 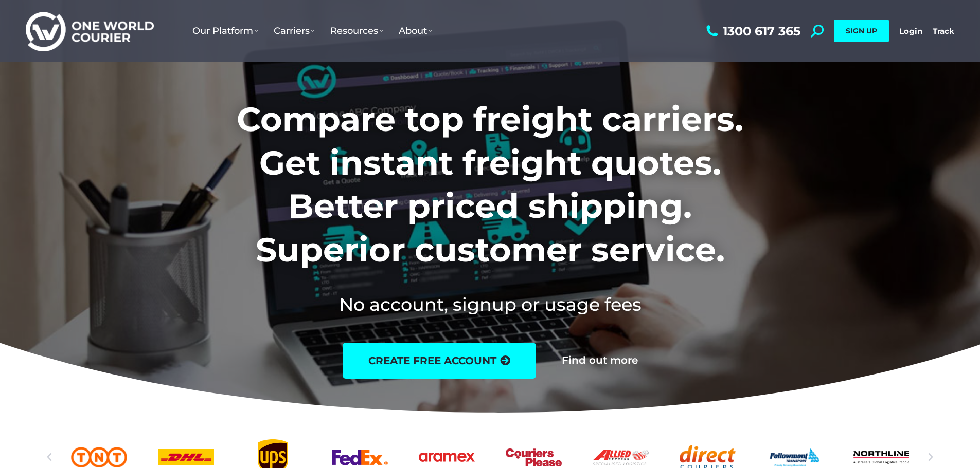 What do you see at coordinates (90, 31) in the screenshot?
I see `img: One World Courier` at bounding box center [90, 31].